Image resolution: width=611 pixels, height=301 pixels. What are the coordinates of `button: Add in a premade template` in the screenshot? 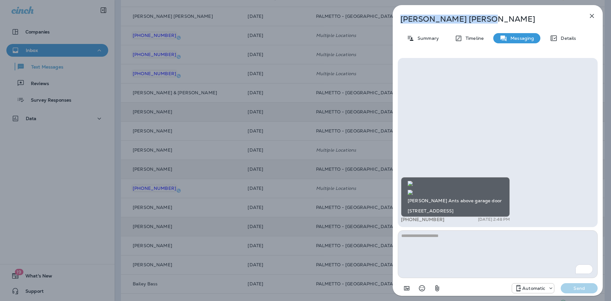 It's located at (407, 288).